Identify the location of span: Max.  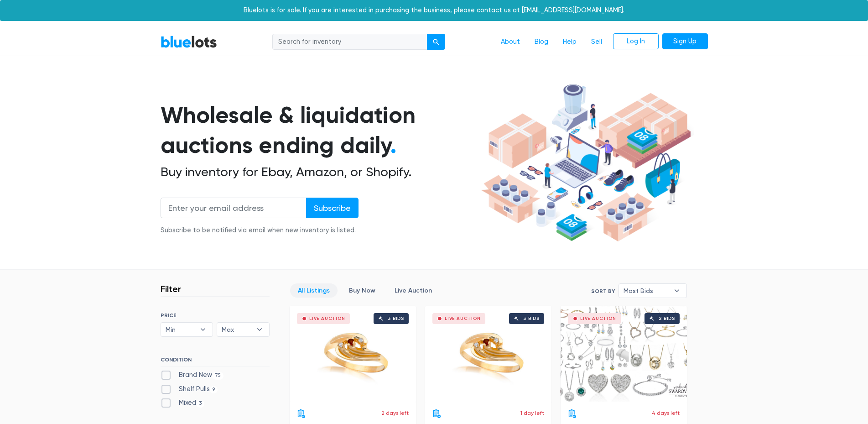
(237, 329).